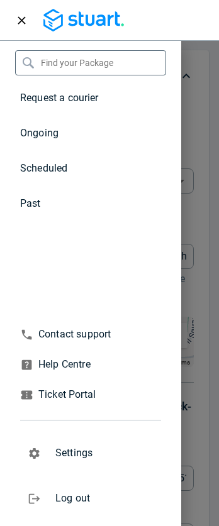 The image size is (219, 526). I want to click on img: Blue logo, so click(84, 20).